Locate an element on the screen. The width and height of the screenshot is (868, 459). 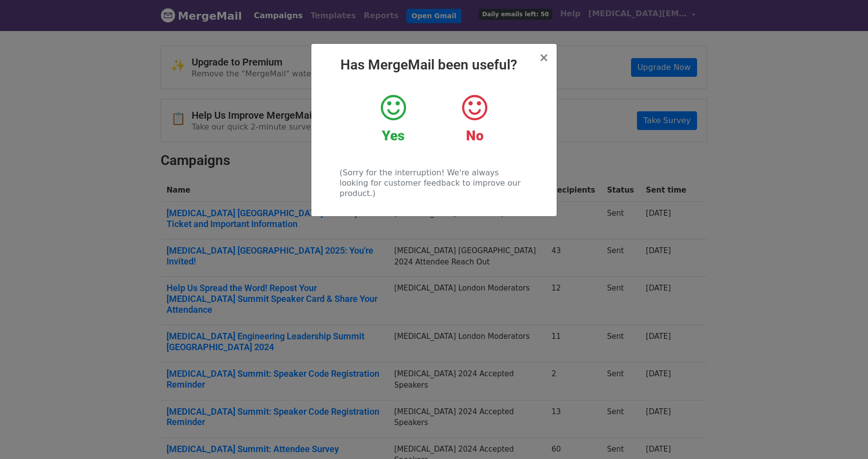
a: Yes is located at coordinates (393, 118).